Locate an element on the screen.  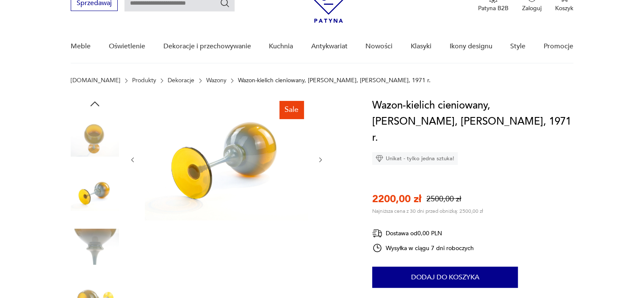
img: Ikona dostawy is located at coordinates (377, 233).